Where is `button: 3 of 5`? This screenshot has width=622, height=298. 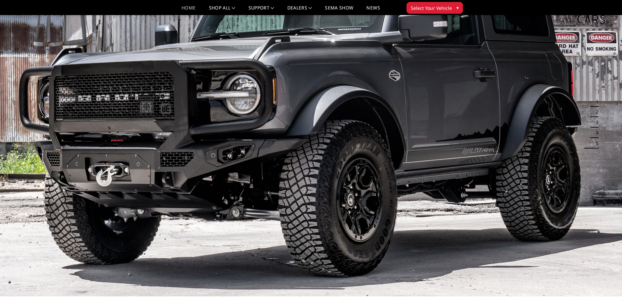 button: 3 of 5 is located at coordinates (595, 122).